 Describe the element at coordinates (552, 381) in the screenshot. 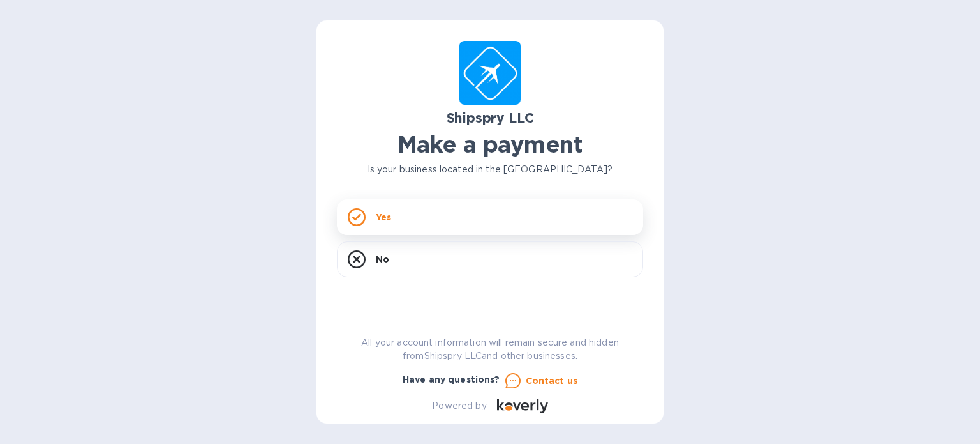

I see `u: Contact us` at that location.